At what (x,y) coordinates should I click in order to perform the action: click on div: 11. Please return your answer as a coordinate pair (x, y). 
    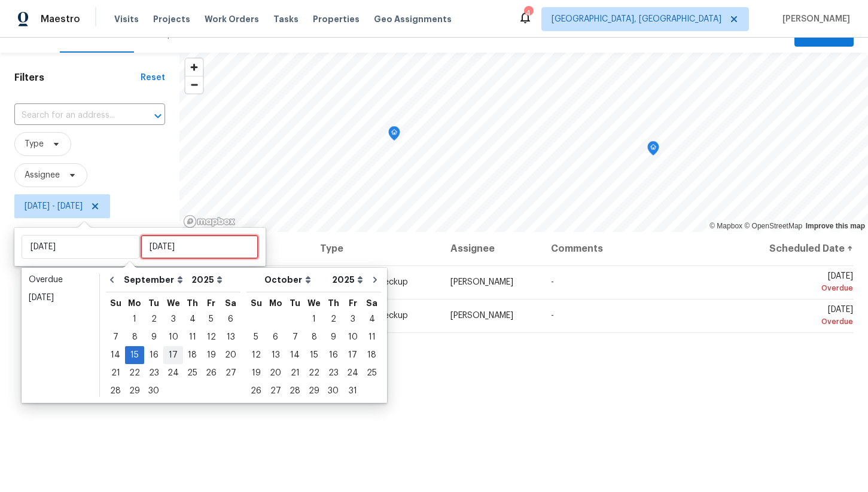
    Looking at the image, I should click on (192, 338).